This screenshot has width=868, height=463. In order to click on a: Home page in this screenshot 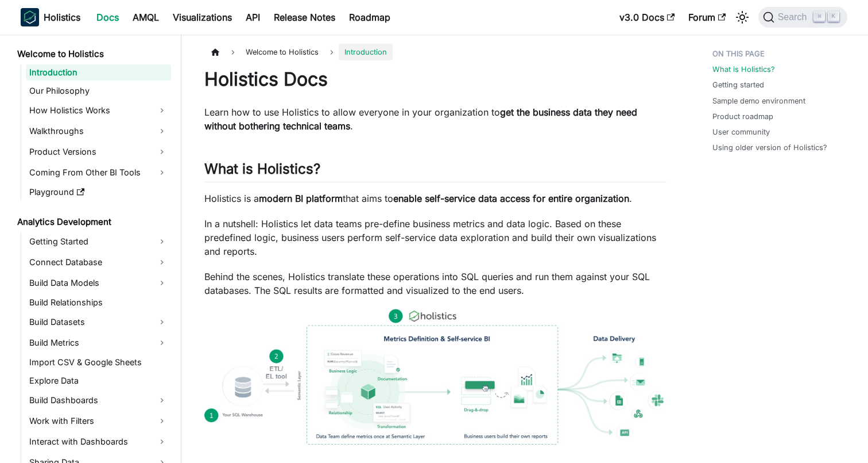, I will do `click(215, 51)`.